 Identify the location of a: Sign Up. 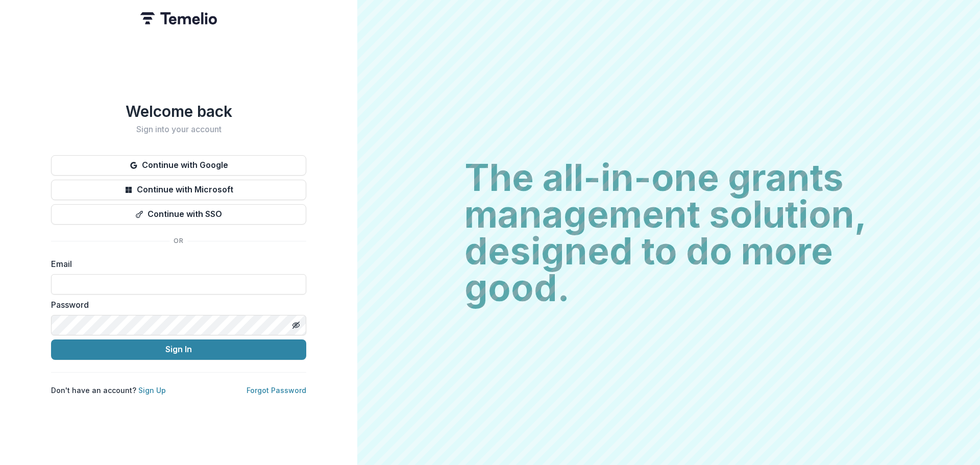
(152, 390).